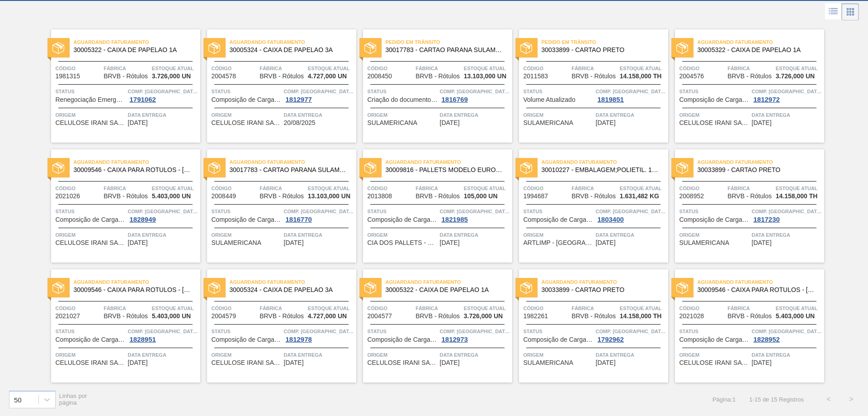  What do you see at coordinates (143, 220) in the screenshot?
I see `div: 1828949` at bounding box center [143, 220].